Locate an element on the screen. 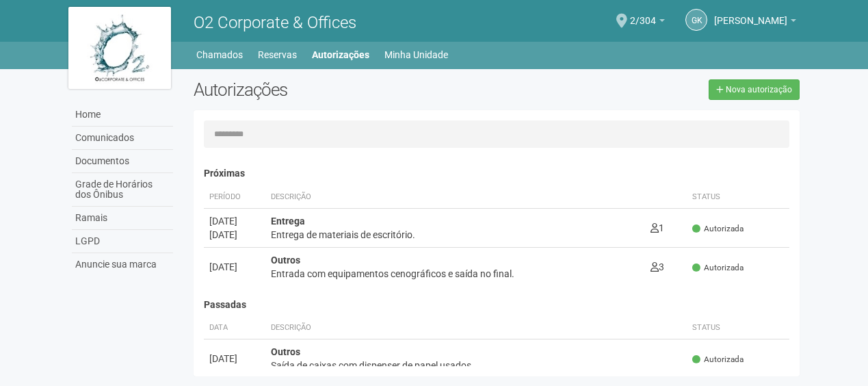 This screenshot has height=386, width=868. a: Autorizações is located at coordinates (341, 55).